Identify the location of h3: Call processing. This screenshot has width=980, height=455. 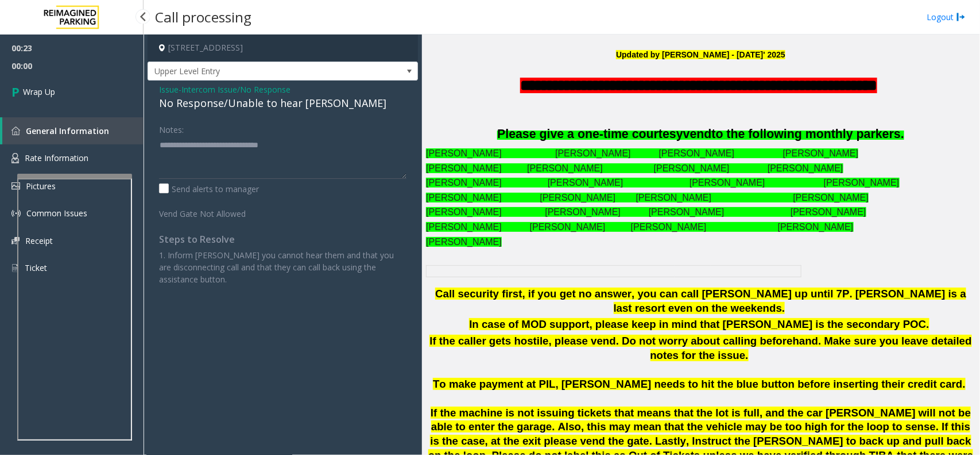
(204, 16).